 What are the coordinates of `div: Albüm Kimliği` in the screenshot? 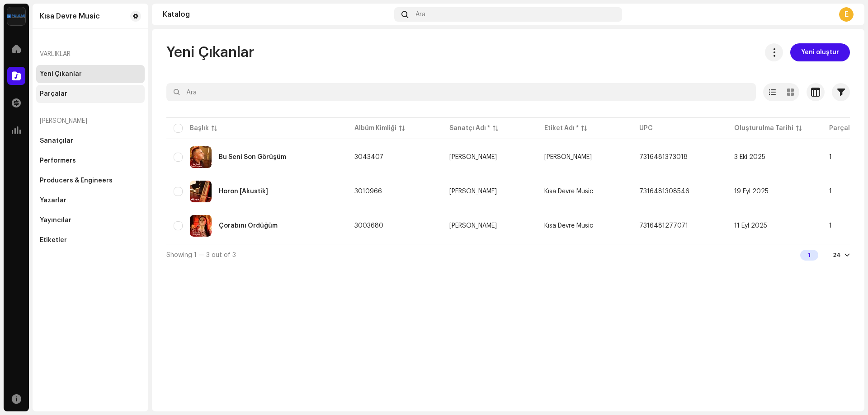 It's located at (375, 129).